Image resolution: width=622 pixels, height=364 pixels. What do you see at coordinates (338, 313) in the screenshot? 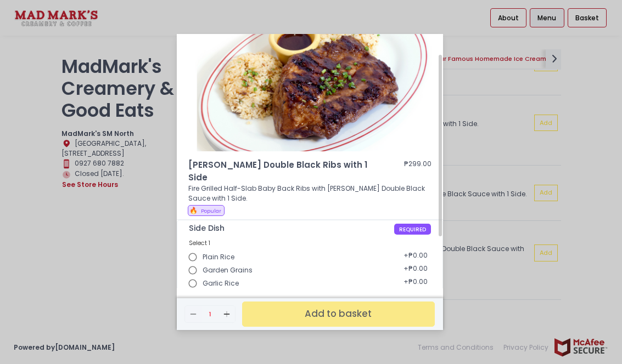
I see `button: Add to basket` at bounding box center [338, 313].